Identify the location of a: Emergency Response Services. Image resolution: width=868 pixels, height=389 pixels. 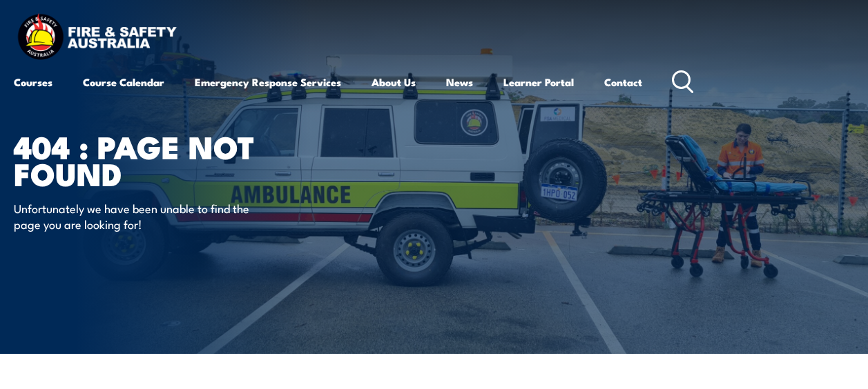
(268, 82).